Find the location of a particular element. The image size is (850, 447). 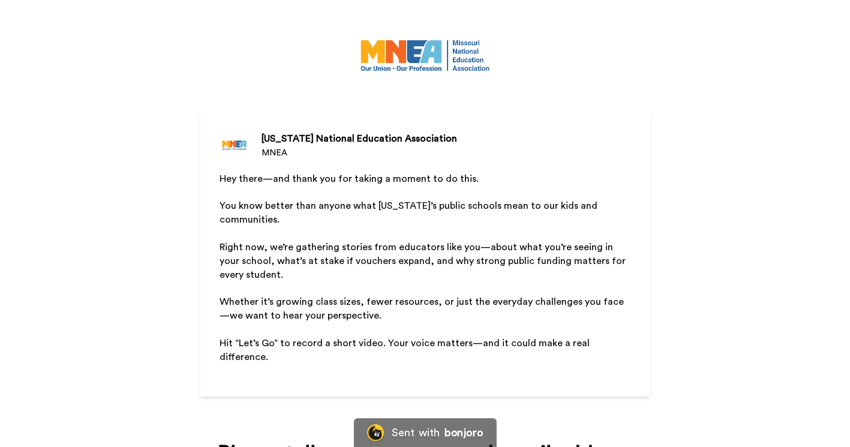

a: Bonjoro LogoSent withbonjoro is located at coordinates (425, 432).